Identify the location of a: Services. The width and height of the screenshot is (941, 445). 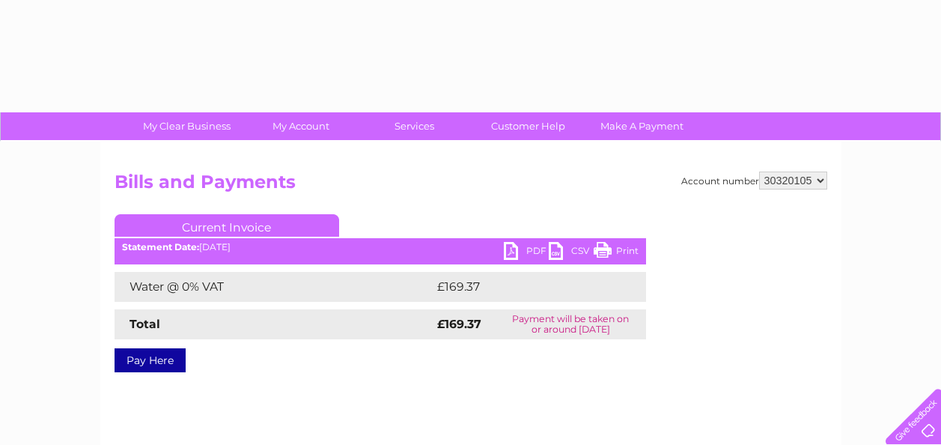
(414, 126).